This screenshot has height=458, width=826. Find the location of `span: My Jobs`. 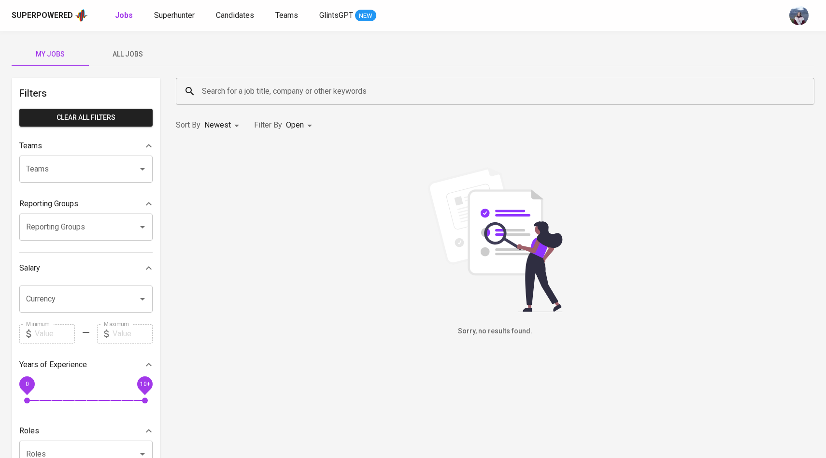

span: My Jobs is located at coordinates (50, 54).